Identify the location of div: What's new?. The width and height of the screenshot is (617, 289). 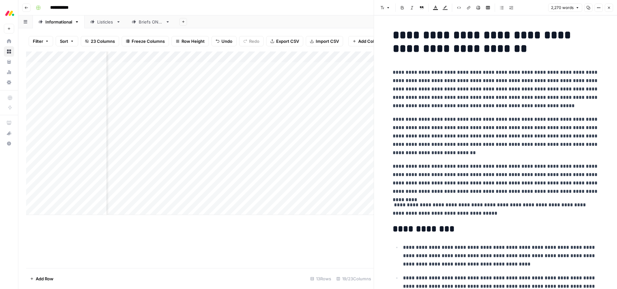
(9, 133).